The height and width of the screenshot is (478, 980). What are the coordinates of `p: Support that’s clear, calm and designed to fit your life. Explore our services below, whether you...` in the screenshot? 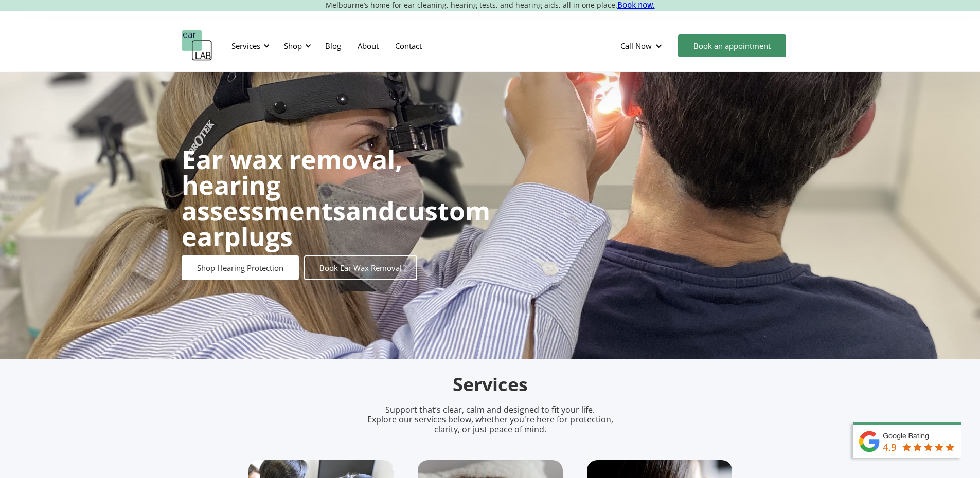 It's located at (490, 420).